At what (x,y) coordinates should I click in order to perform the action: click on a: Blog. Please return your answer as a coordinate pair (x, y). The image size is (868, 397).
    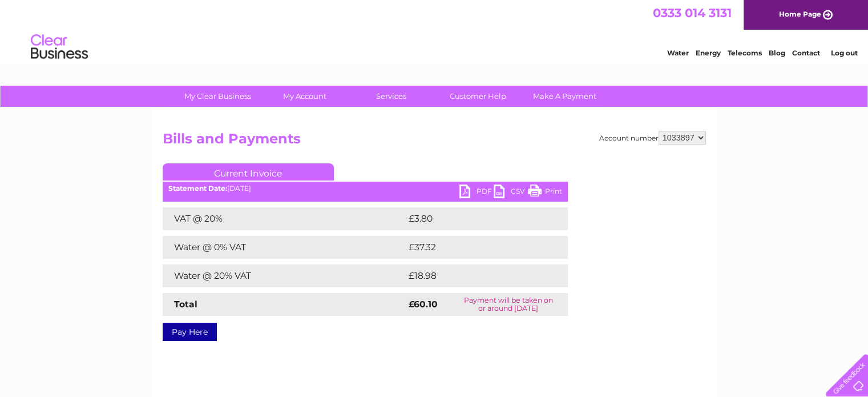
    Looking at the image, I should click on (777, 53).